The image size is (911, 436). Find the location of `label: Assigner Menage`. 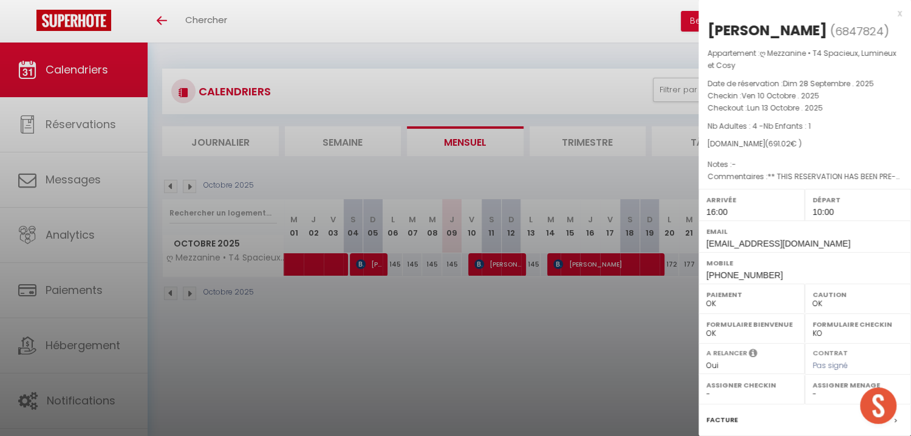

label: Assigner Menage is located at coordinates (857, 385).